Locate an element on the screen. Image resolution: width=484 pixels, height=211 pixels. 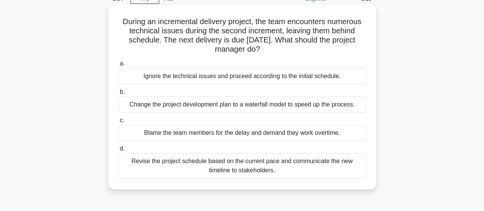
span: a. is located at coordinates (122, 63).